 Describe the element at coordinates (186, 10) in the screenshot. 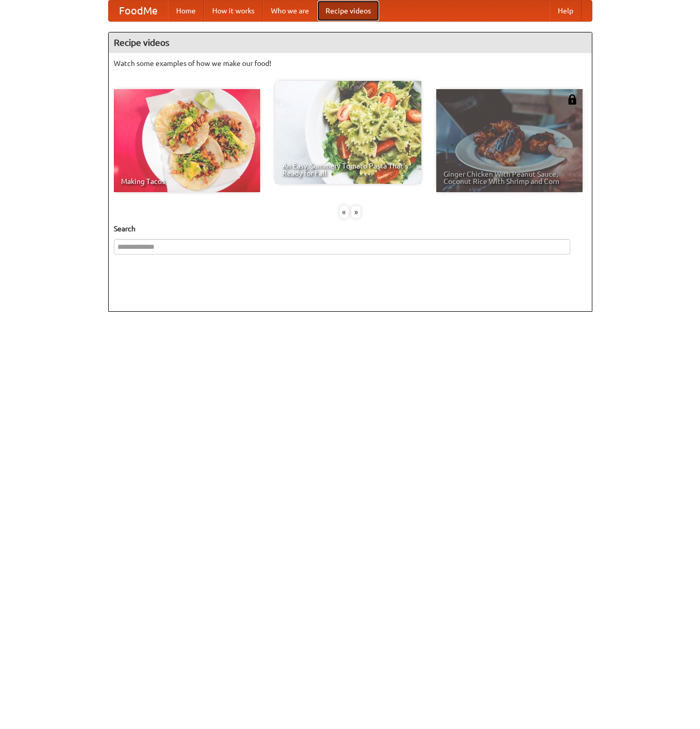

I see `a: Home` at that location.